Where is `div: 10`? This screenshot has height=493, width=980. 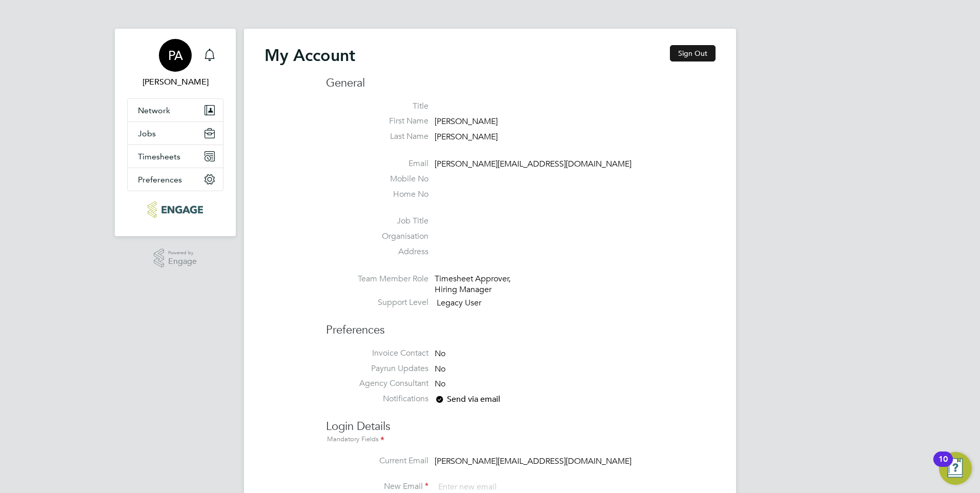 div: 10 is located at coordinates (943, 465).